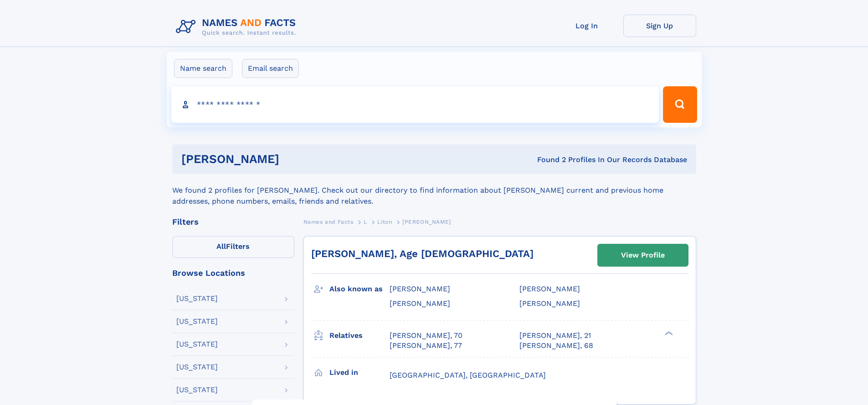  What do you see at coordinates (360, 289) in the screenshot?
I see `h3: Also known as` at bounding box center [360, 289].